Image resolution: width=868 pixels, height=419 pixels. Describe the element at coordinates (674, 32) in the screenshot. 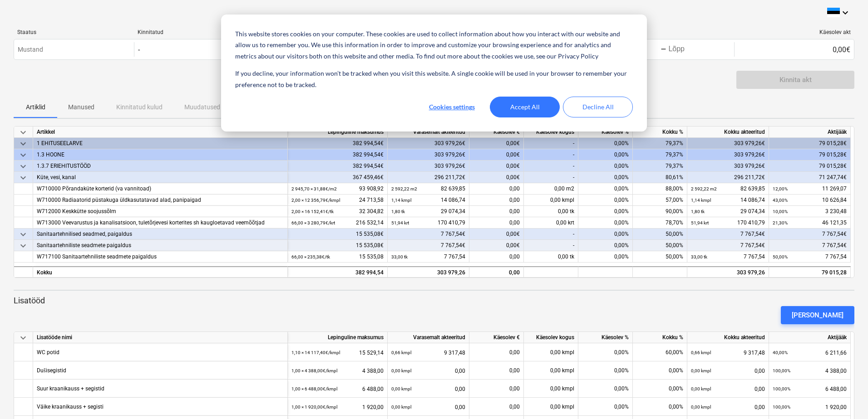

I see `div: Kuupäev` at that location.